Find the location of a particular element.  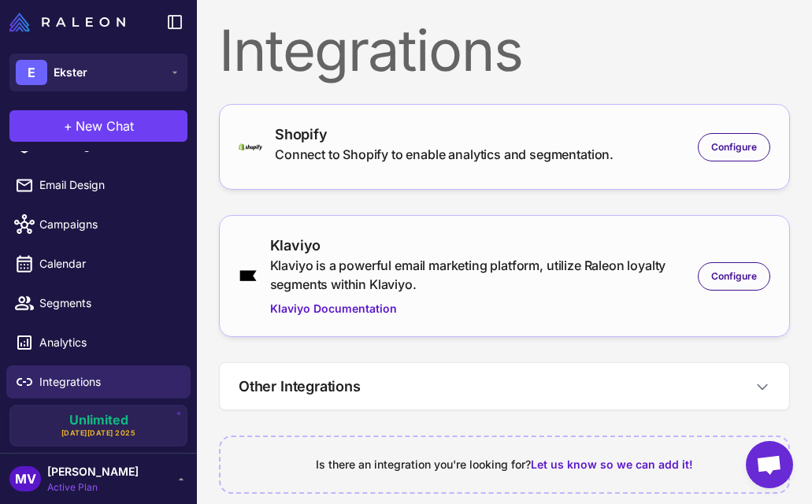

button: EEkster is located at coordinates (98, 73).